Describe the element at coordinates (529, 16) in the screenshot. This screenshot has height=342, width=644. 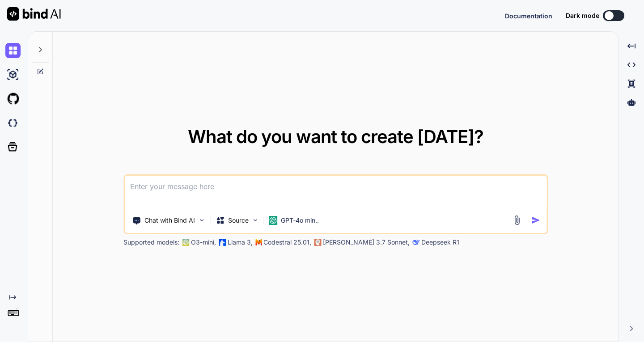
I see `span: Documentation` at that location.